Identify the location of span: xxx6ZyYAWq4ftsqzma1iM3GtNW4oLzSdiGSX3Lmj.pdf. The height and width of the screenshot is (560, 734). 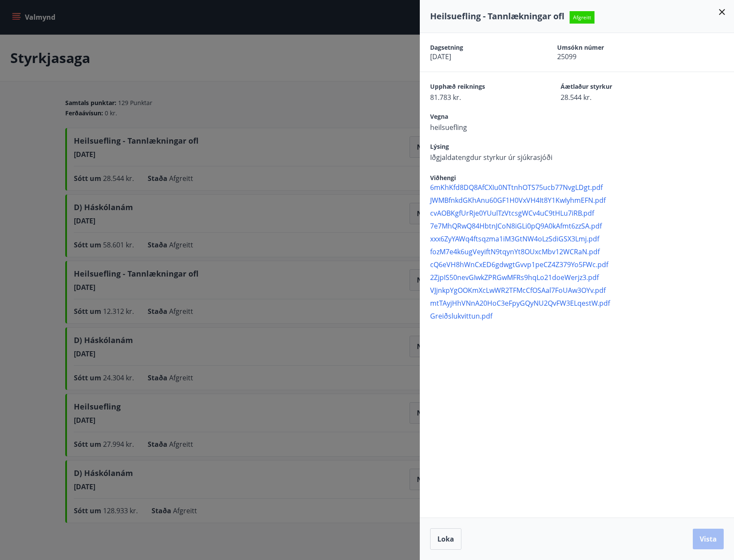
(582, 239).